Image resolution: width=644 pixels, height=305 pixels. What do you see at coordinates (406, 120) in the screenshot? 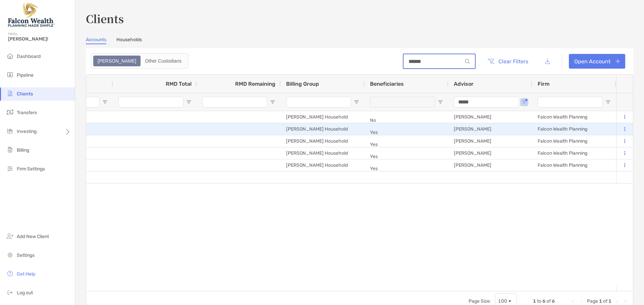
I see `p: No` at bounding box center [406, 120].